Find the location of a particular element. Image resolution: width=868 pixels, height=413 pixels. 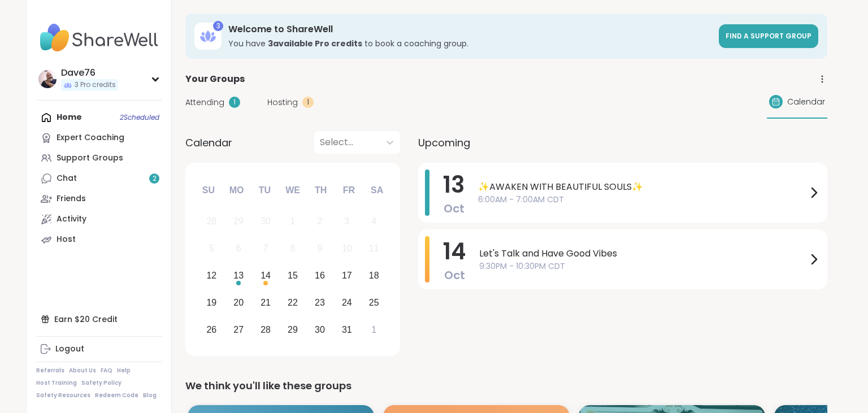

div: 18 is located at coordinates (374, 275).